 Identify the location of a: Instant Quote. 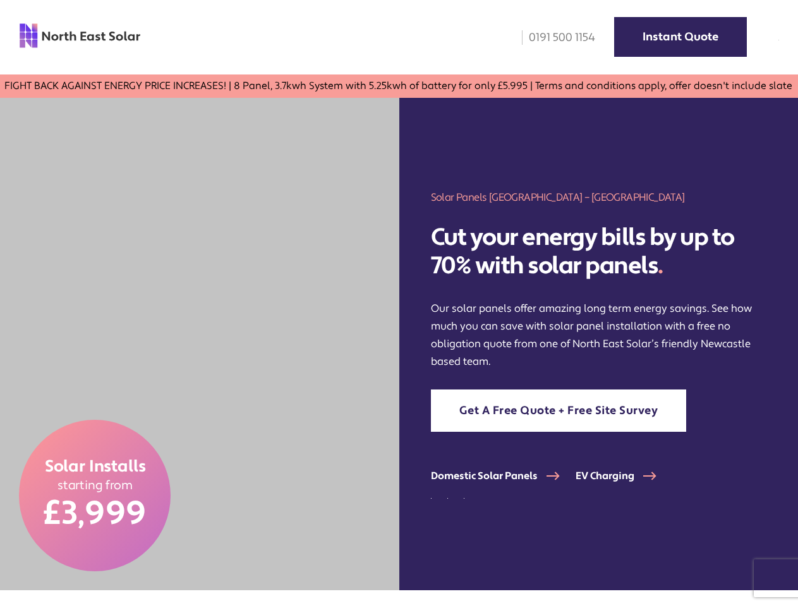
(680, 37).